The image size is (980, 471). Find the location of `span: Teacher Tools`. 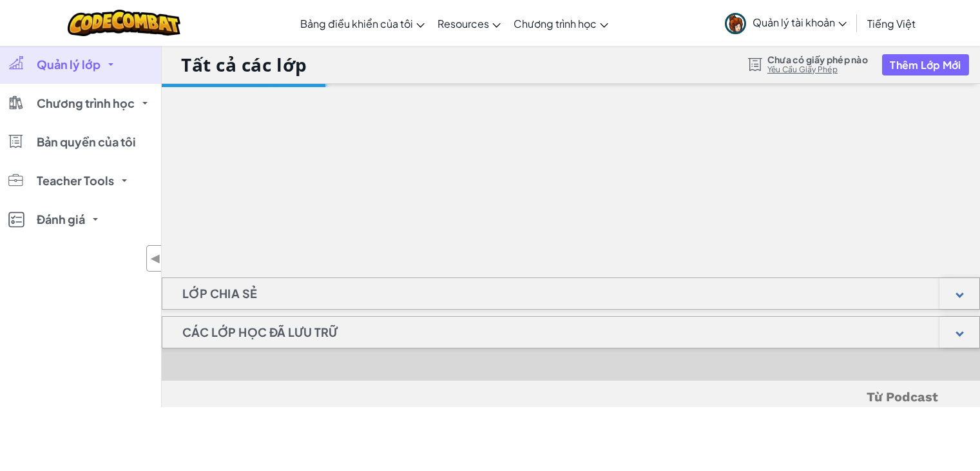

span: Teacher Tools is located at coordinates (76, 181).